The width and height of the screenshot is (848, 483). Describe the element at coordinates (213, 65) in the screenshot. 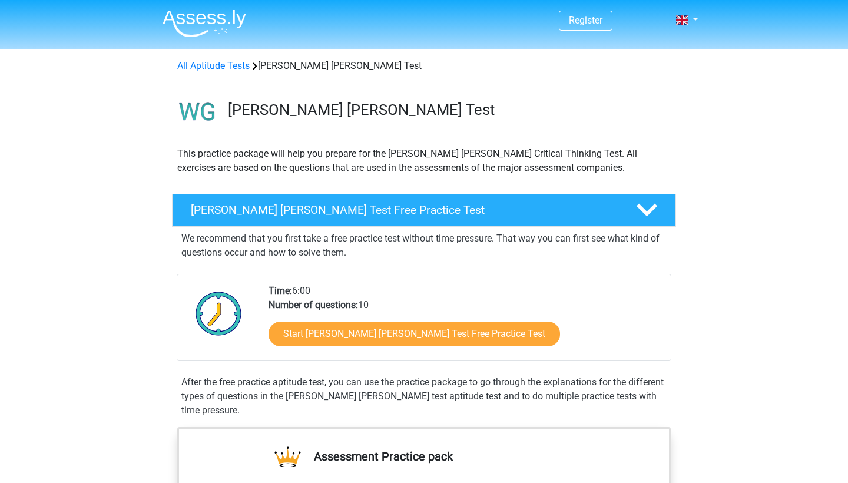

I see `a: All Aptitude Tests` at that location.